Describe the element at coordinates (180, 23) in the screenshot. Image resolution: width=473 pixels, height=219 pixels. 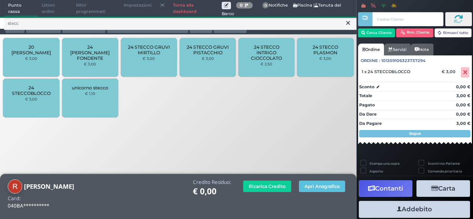
I see `input: Ricerca articolo` at that location.